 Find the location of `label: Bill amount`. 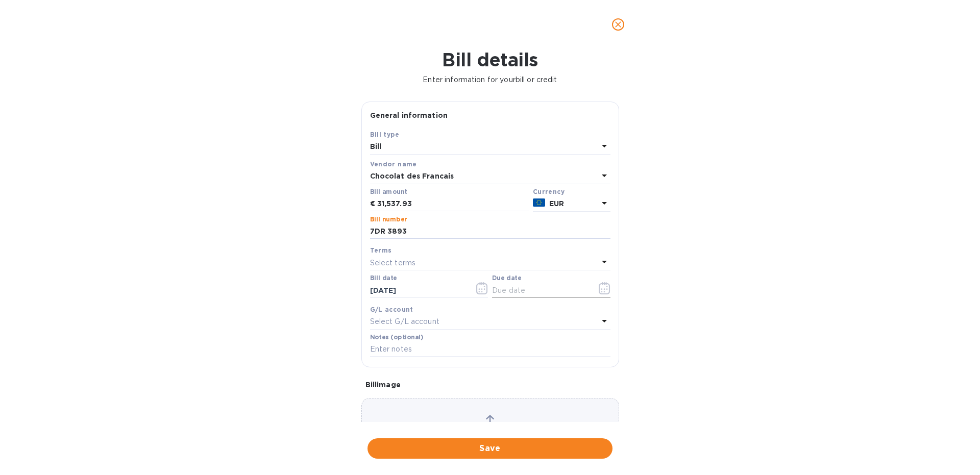

label: Bill amount is located at coordinates (388, 192).